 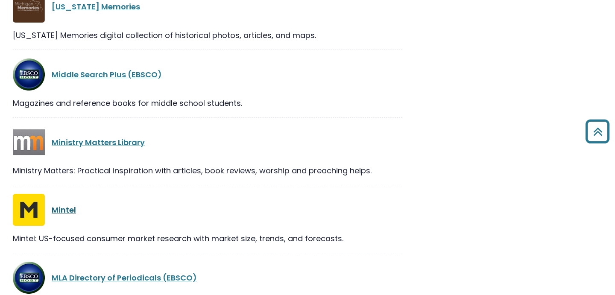 I want to click on div: Mintel: US-focused consumer market research with market size, trends, and forecasts., so click(x=208, y=238).